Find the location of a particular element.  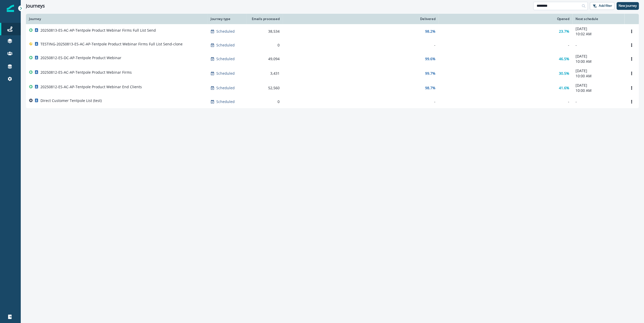

div: Journey type is located at coordinates (227, 19).